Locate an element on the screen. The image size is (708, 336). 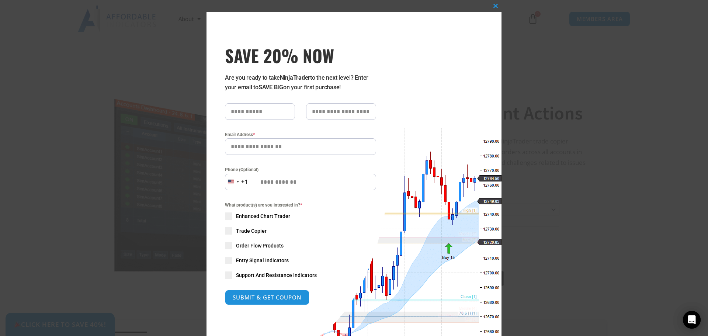
span: What product(s) are you interested in? is located at coordinates (301, 205).